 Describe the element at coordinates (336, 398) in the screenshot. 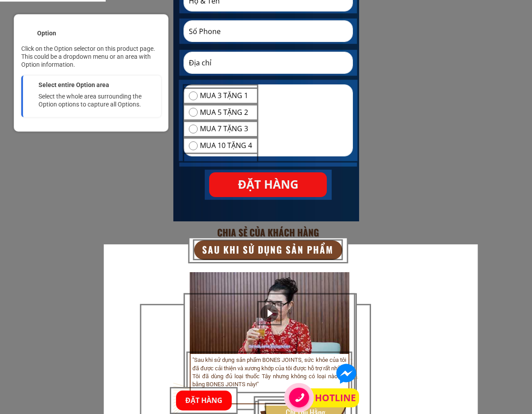

I see `h3: HOTLINE` at that location.